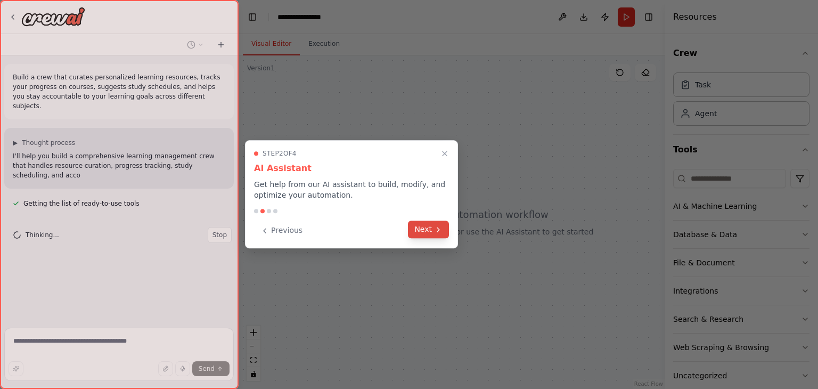 This screenshot has width=818, height=389. I want to click on button: Close walkthrough, so click(445, 153).